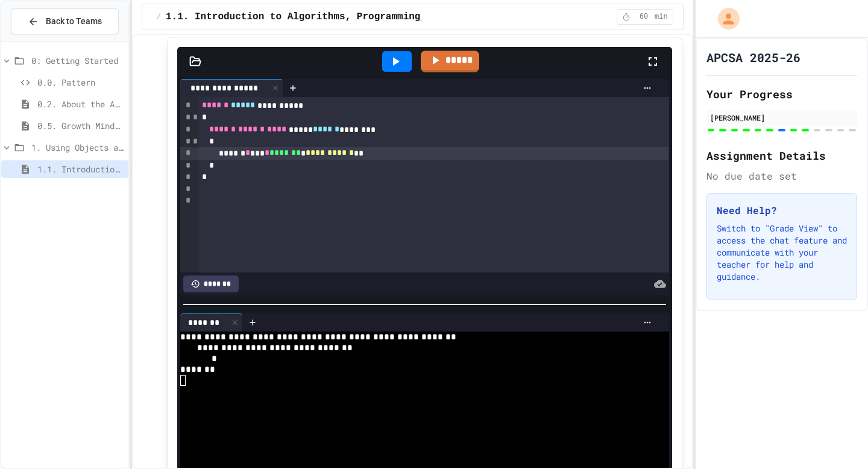 This screenshot has height=469, width=868. Describe the element at coordinates (80, 82) in the screenshot. I see `span: 0.0. Pattern` at that location.